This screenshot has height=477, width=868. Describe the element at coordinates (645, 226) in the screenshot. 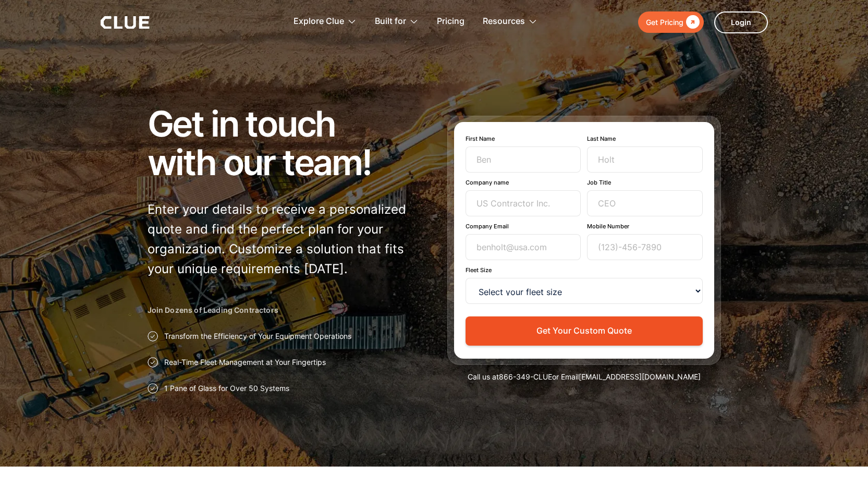

I see `label: Mobile Number` at that location.